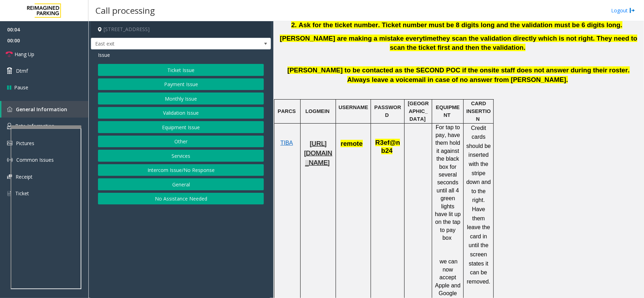  Describe the element at coordinates (181, 170) in the screenshot. I see `button: Intercom Issue/No Response` at that location.